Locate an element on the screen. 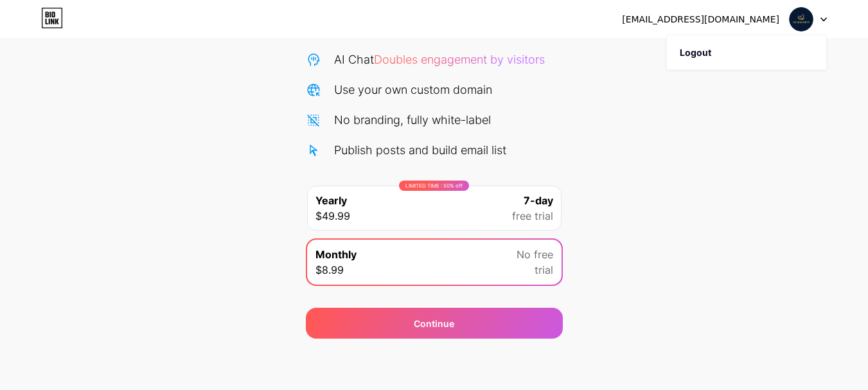 The image size is (868, 390). div: Publish posts and build email list is located at coordinates (420, 149).